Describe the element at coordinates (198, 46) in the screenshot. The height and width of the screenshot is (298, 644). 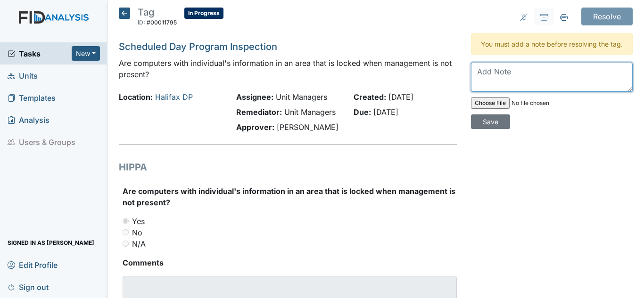
I see `a: Scheduled Day Program Inspection` at that location.